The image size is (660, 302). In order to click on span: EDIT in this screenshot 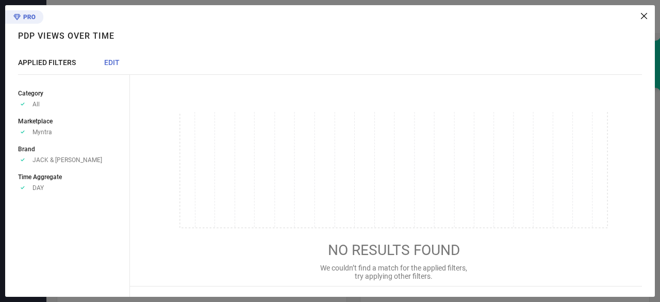, I will do `click(112, 62)`.